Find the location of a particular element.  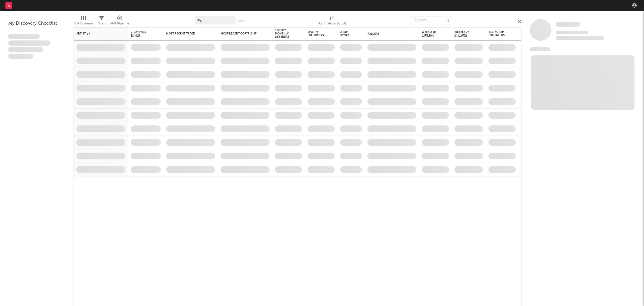

a: Some Artist is located at coordinates (568, 25).